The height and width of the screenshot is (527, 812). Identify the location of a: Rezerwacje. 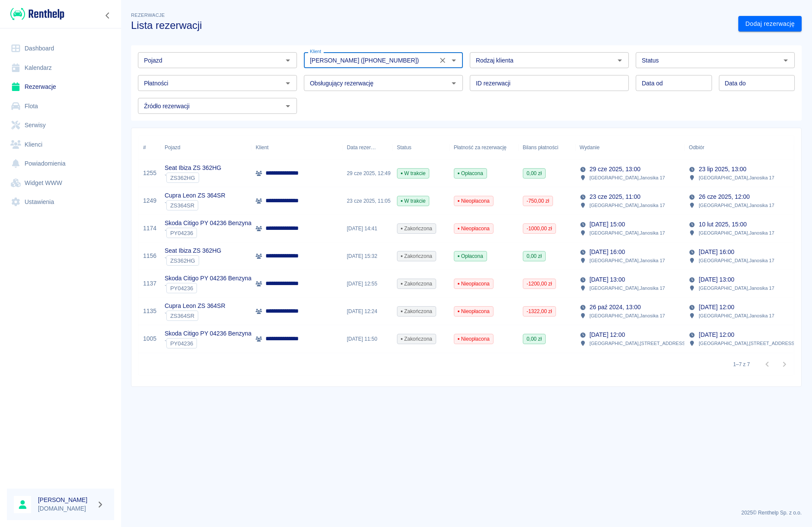
(60, 86).